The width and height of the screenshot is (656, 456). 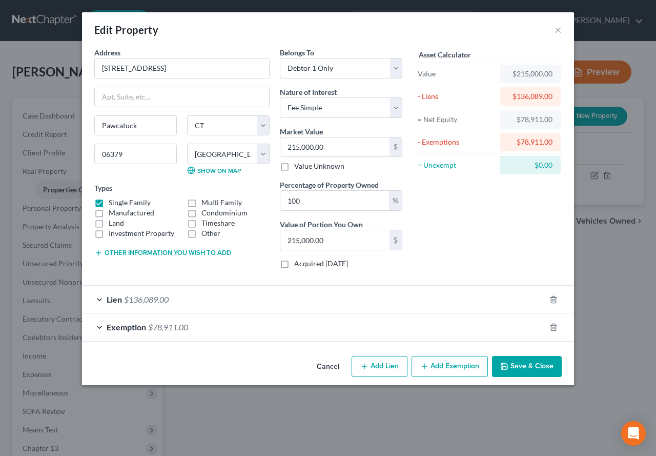 What do you see at coordinates (456, 74) in the screenshot?
I see `div: Value` at bounding box center [456, 74].